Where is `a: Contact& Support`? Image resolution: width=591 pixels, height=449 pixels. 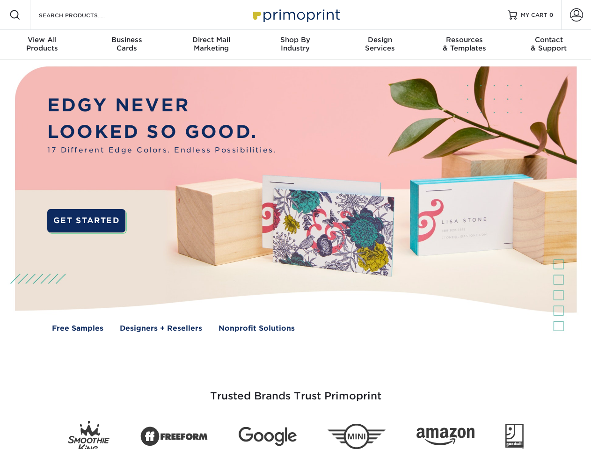 a: Contact& Support is located at coordinates (549, 45).